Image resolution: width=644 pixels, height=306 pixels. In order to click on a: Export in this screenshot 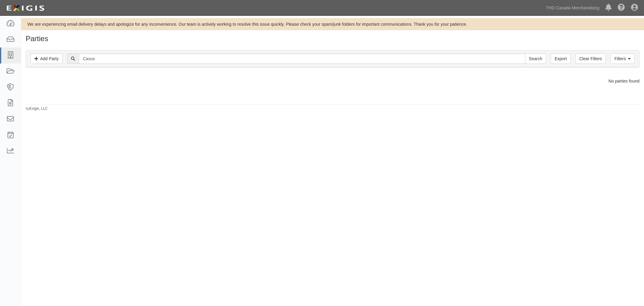, I will do `click(561, 59)`.